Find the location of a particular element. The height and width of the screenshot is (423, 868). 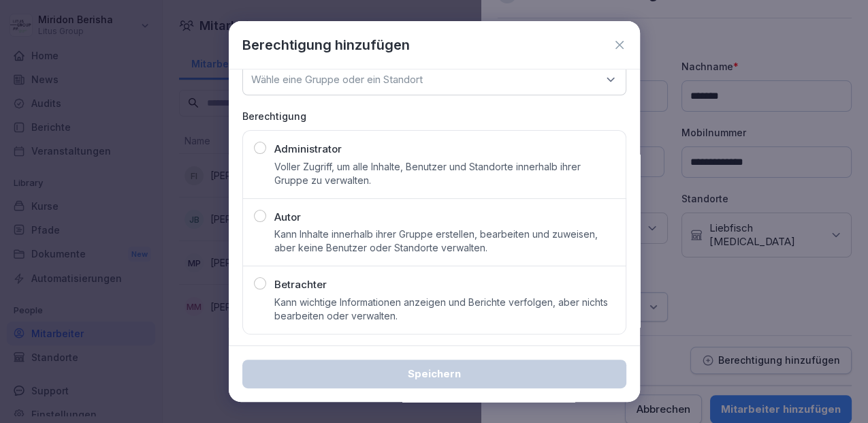

button: Speichern is located at coordinates (434, 374).